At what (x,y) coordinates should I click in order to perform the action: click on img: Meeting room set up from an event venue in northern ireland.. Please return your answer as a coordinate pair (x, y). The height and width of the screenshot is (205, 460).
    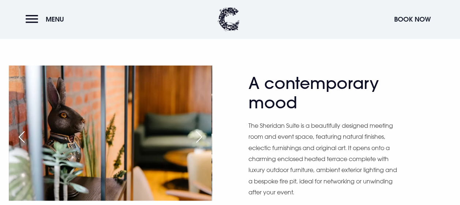
    Looking at the image, I should click on (313, 133).